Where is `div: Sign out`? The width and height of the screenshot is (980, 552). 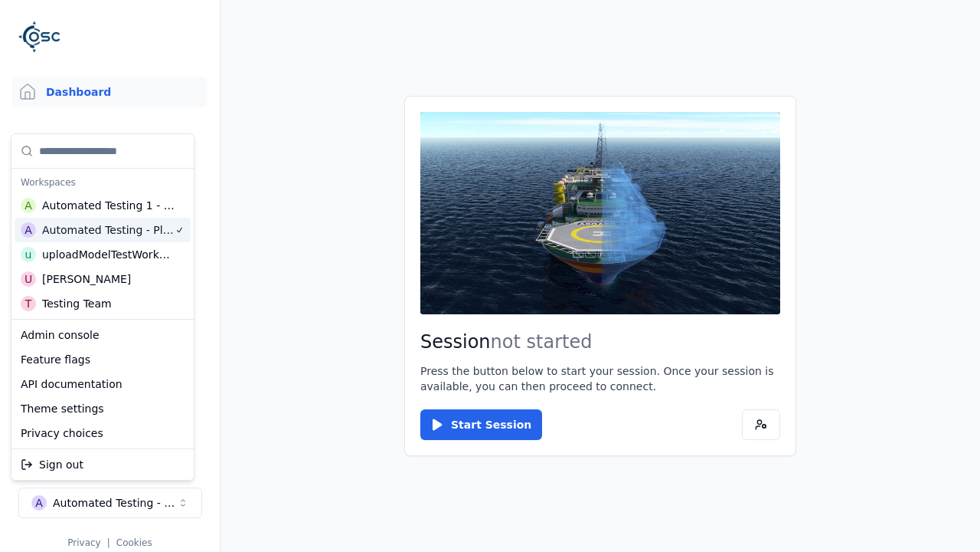 div: Sign out is located at coordinates (102, 464).